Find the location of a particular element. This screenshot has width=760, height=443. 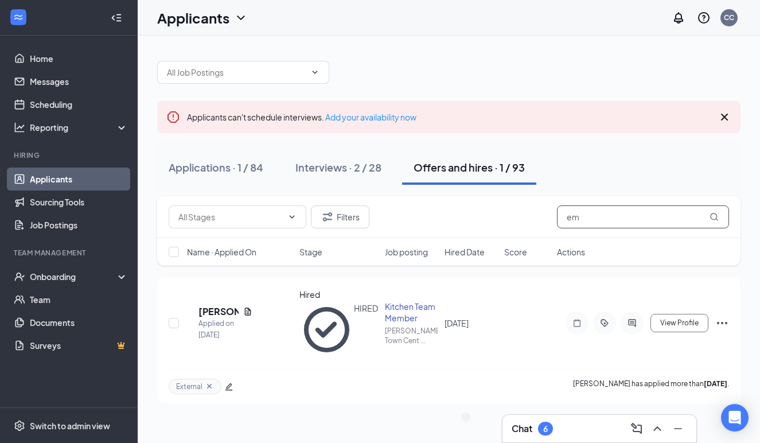

div: Switch to admin view is located at coordinates (70, 425).